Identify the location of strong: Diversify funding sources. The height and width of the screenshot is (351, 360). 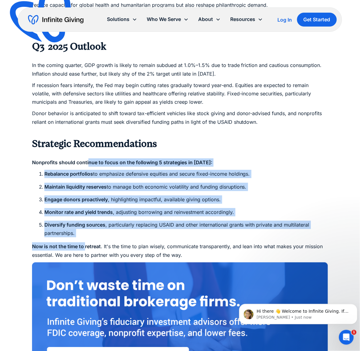
(75, 224).